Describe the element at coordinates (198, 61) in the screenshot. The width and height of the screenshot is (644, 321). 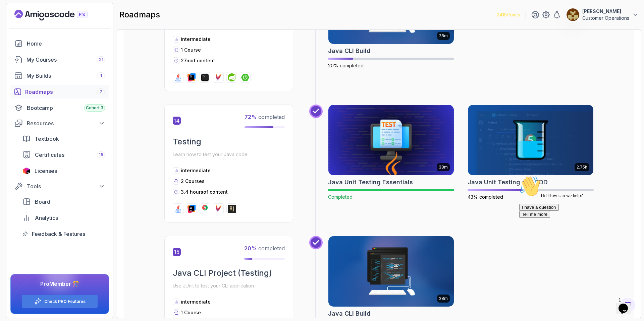
I see `p: 27m of content` at that location.